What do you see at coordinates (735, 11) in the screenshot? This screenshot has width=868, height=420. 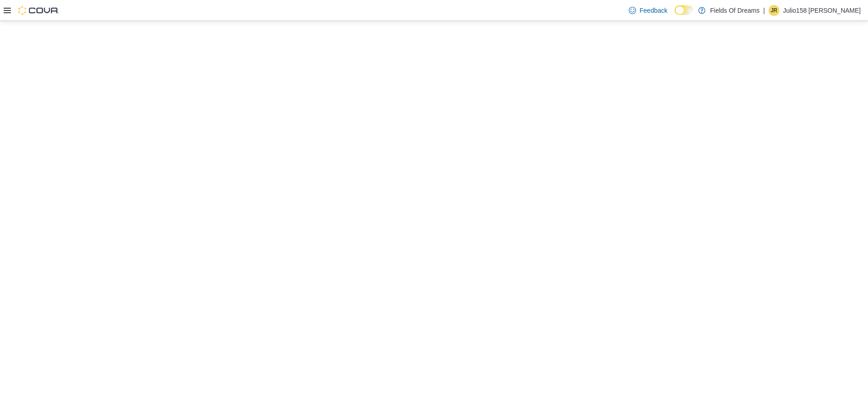 I see `p: Fields Of Dreams` at bounding box center [735, 11].